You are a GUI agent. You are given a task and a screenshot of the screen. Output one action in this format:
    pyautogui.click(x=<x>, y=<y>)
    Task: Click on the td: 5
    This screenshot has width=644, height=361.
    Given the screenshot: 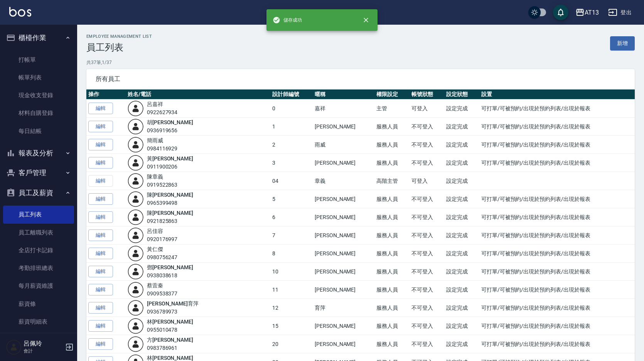 What is the action you would take?
    pyautogui.click(x=291, y=199)
    